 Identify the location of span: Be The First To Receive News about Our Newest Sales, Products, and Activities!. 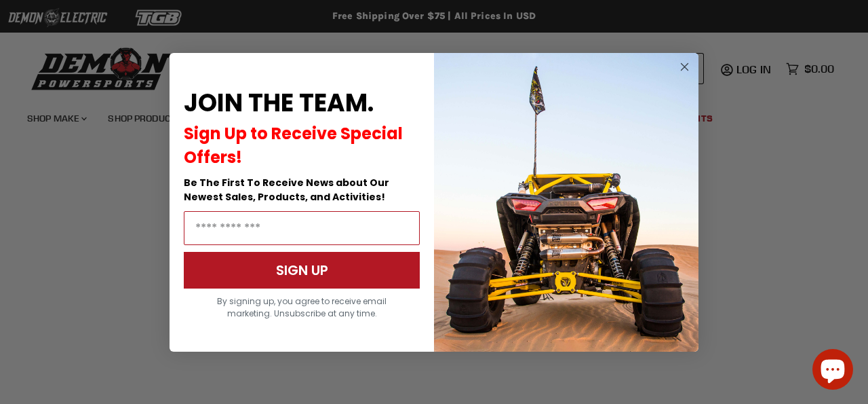
(286, 189).